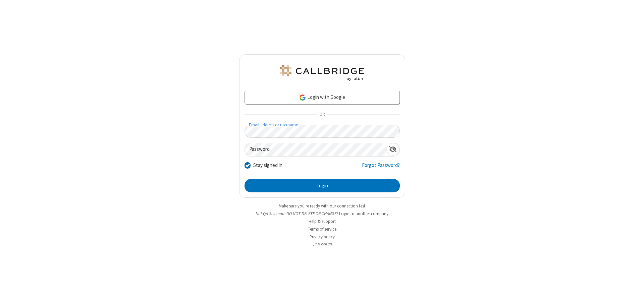  What do you see at coordinates (322, 213) in the screenshot?
I see `li: Not QA Selenium DO NOT DELETE OR CHANGE?` at bounding box center [322, 213].